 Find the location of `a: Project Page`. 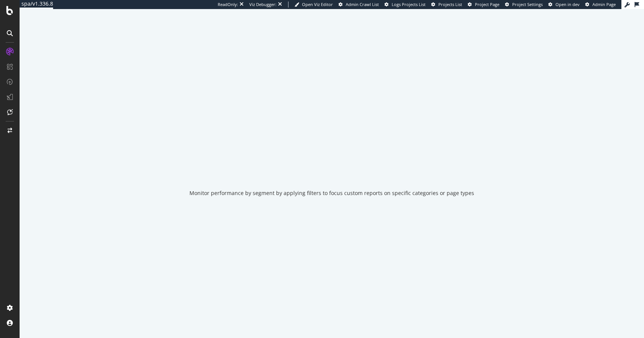

a: Project Page is located at coordinates (484, 5).